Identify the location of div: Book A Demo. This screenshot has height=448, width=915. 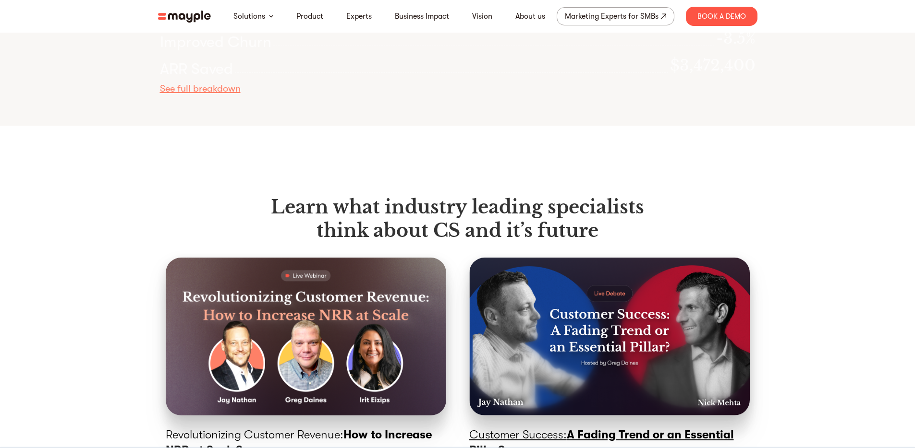
(721, 16).